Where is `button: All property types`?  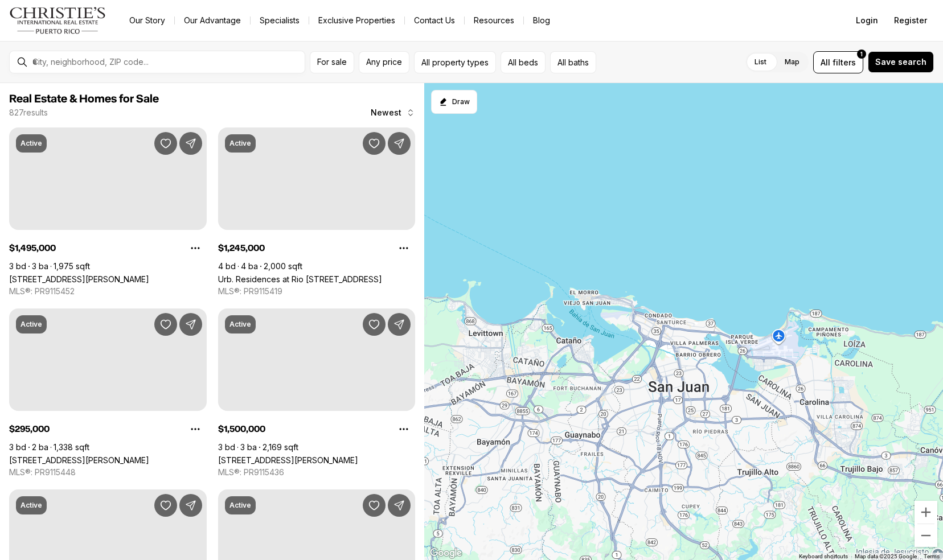
button: All property types is located at coordinates (455, 62).